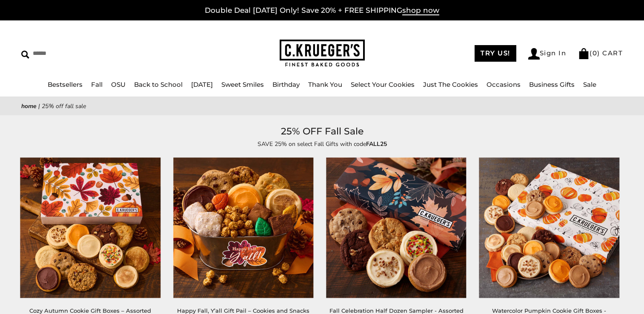  I want to click on a: Birthday, so click(286, 84).